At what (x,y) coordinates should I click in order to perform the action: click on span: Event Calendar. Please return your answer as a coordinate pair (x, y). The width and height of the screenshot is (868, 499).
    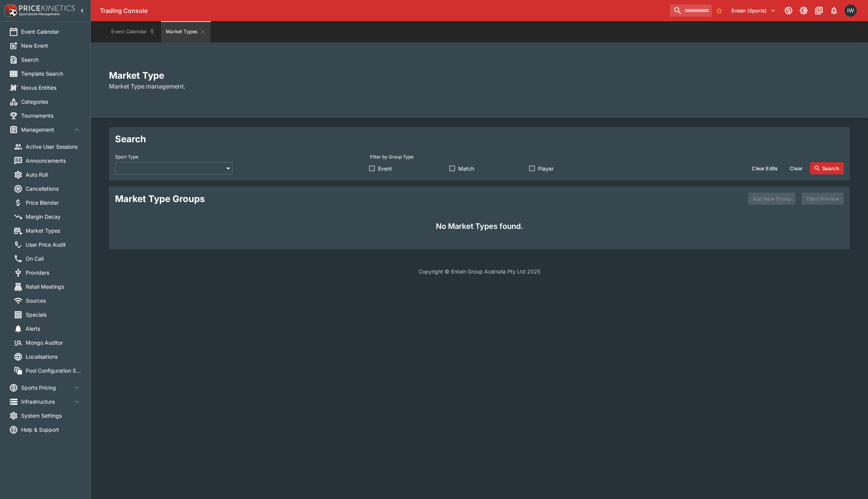
    Looking at the image, I should click on (51, 32).